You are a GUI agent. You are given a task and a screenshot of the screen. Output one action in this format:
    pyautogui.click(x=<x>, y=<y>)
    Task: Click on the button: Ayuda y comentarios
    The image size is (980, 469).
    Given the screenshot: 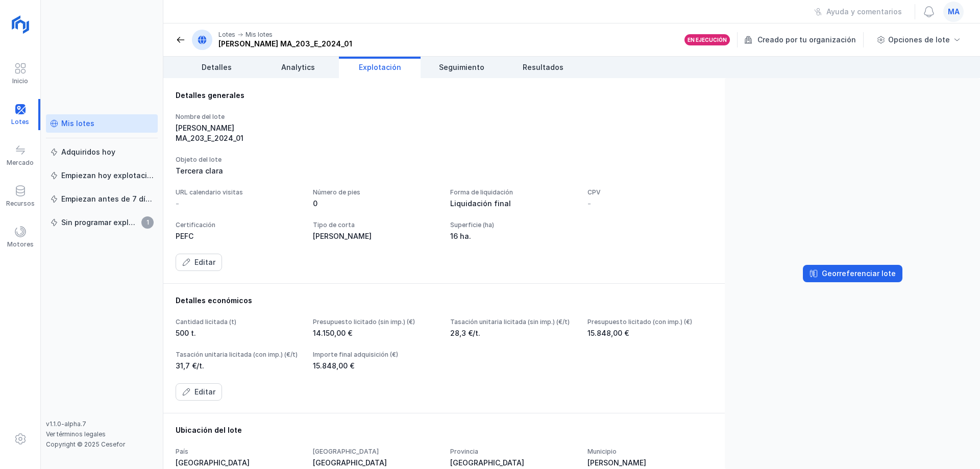 What is the action you would take?
    pyautogui.click(x=858, y=12)
    